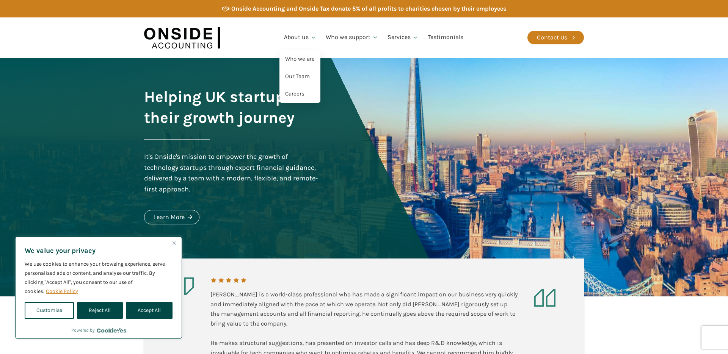 This screenshot has width=728, height=354. Describe the element at coordinates (555, 38) in the screenshot. I see `a: Contact Us` at that location.